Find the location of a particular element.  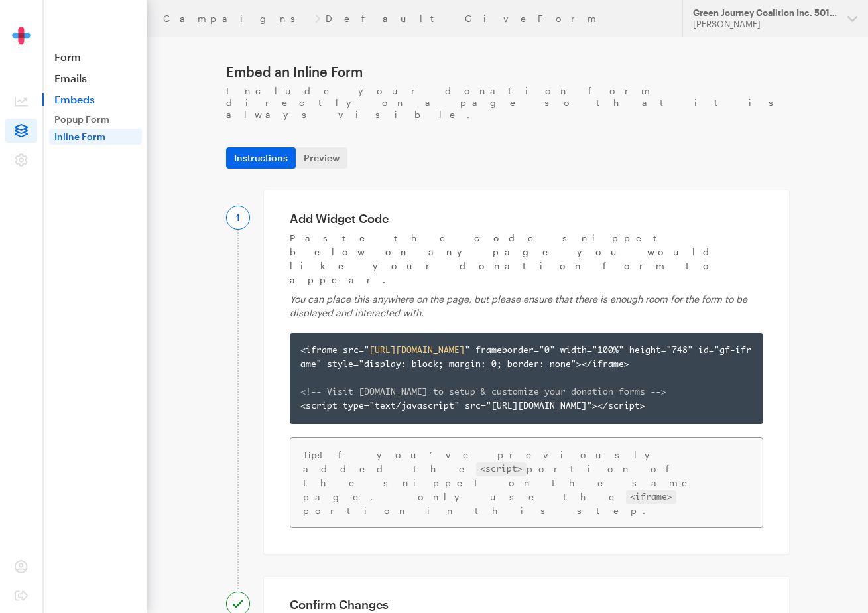

a: Popup Form is located at coordinates (96, 120).